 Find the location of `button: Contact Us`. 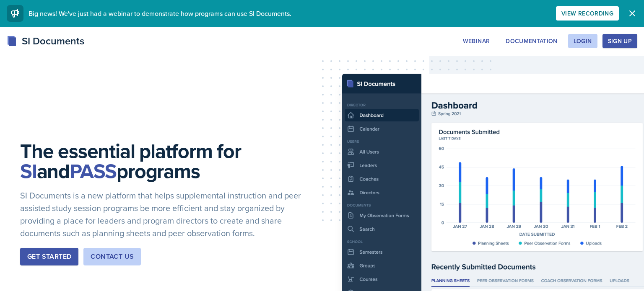

button: Contact Us is located at coordinates (112, 256).